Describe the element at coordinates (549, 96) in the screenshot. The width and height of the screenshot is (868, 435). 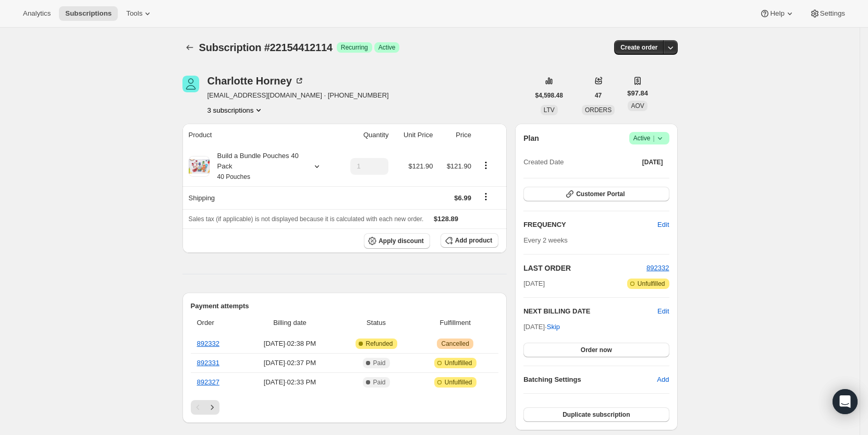
I see `span: $4,598.48` at that location.